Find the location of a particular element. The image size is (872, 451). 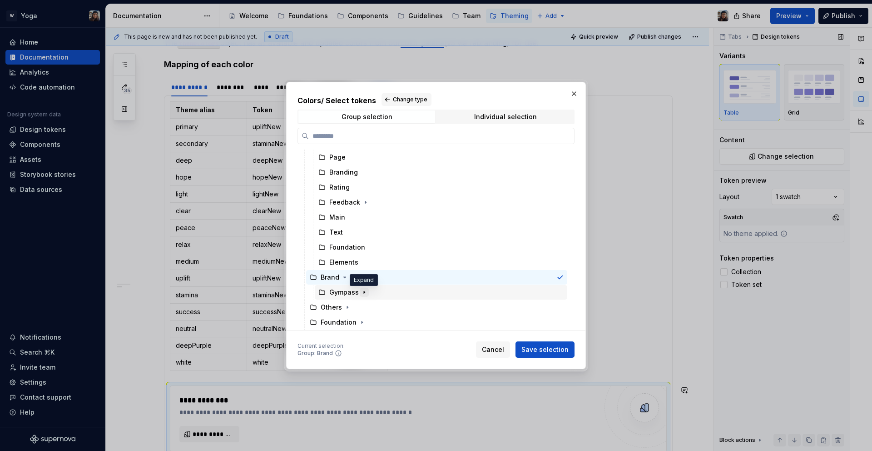

div: Text is located at coordinates (336, 232).